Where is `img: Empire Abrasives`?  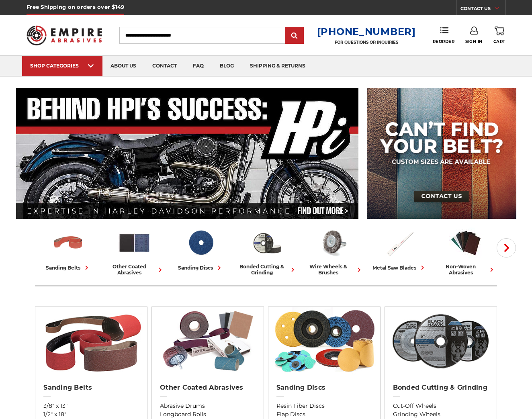
img: Empire Abrasives is located at coordinates (64, 35).